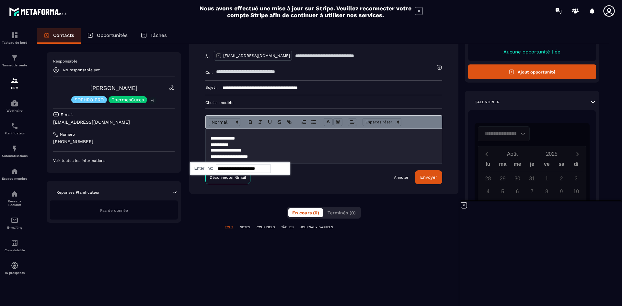 This screenshot has width=622, height=306. Describe the element at coordinates (341, 213) in the screenshot. I see `button: Terminés (0)` at that location.